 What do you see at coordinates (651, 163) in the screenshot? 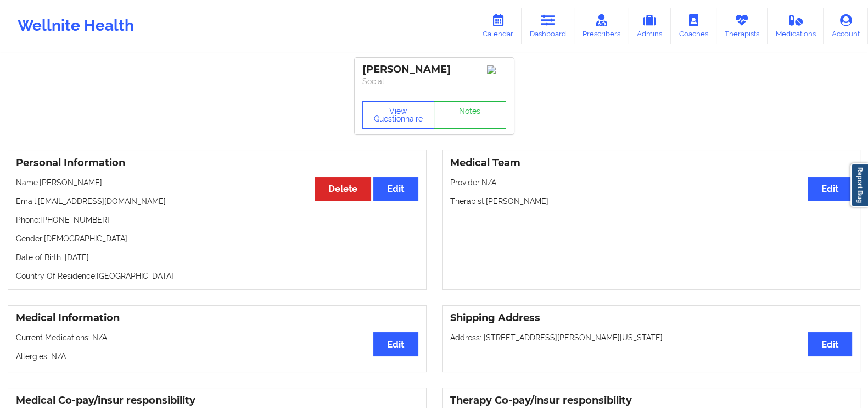
I see `h3: Medical Team` at bounding box center [651, 163].